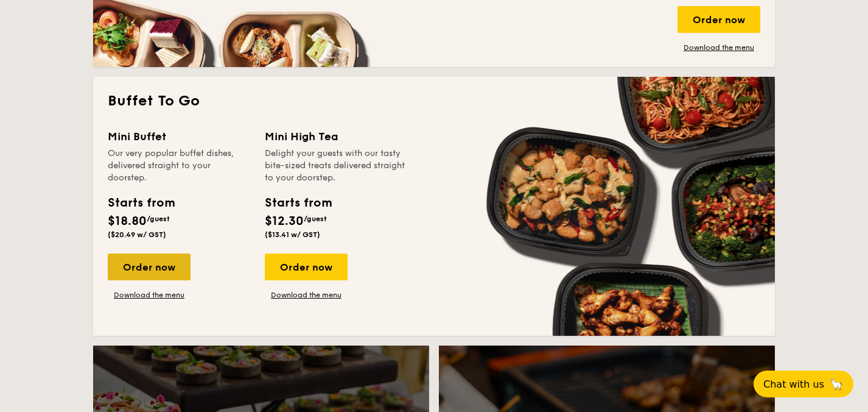 The image size is (868, 412). What do you see at coordinates (293, 235) in the screenshot?
I see `span: ($13.41 w/ GST)` at bounding box center [293, 235].